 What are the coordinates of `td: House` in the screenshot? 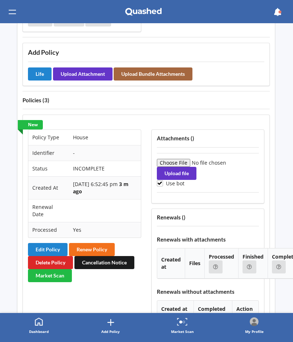 It's located at (104, 137).